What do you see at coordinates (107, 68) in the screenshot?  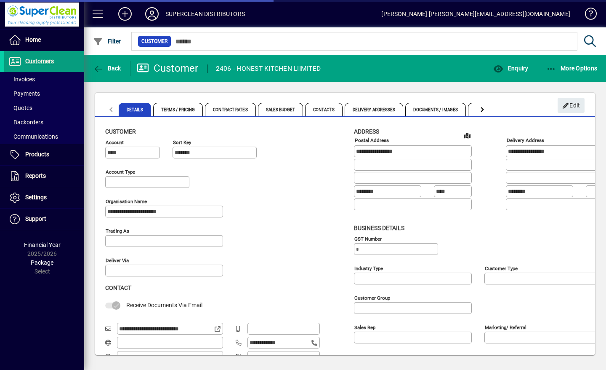 I see `button: Back` at bounding box center [107, 68].